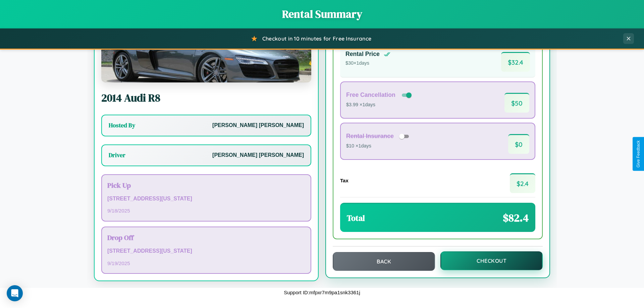 This screenshot has width=644, height=308. I want to click on h3: Driver, so click(117, 155).